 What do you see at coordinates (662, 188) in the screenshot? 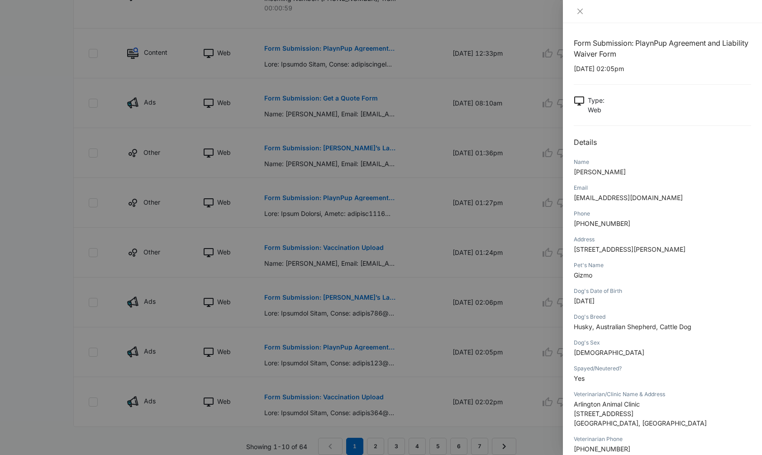
I see `div: Email` at bounding box center [662, 188].